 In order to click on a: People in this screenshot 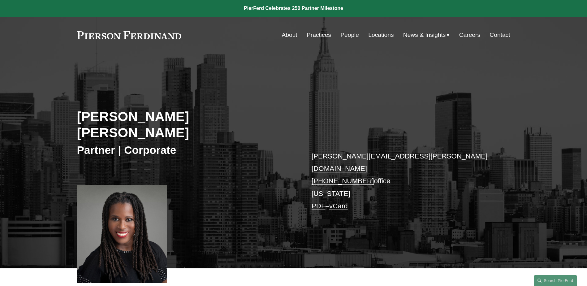, I will do `click(350, 35)`.